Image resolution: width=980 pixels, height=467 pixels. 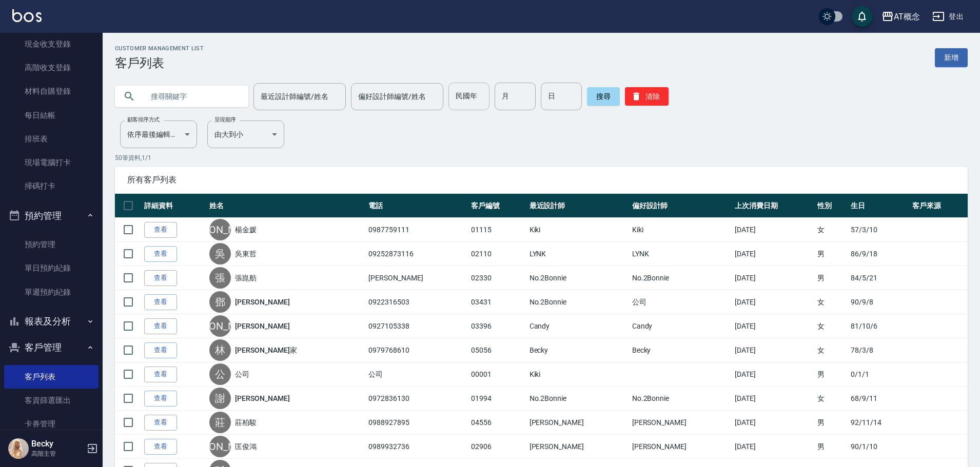 I want to click on button: AT概念, so click(x=900, y=17).